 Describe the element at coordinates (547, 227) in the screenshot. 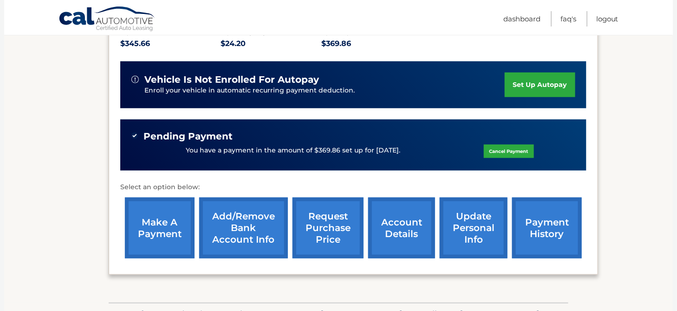

I see `a: payment history` at that location.